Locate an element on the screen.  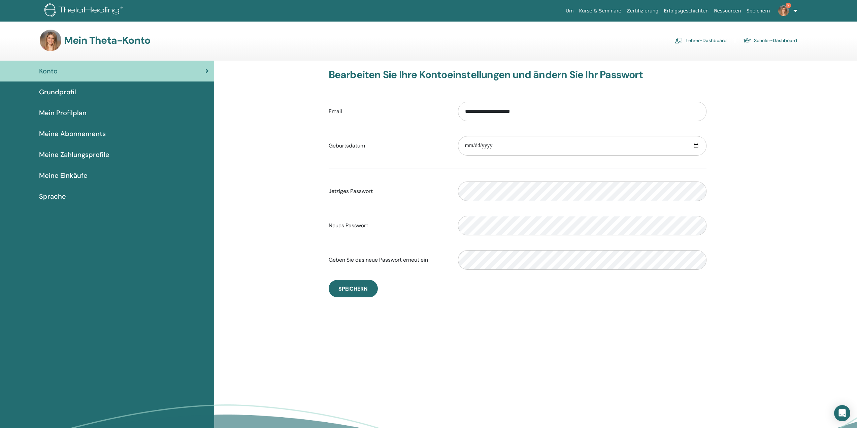
span: Meine Einkäufe is located at coordinates (63, 175).